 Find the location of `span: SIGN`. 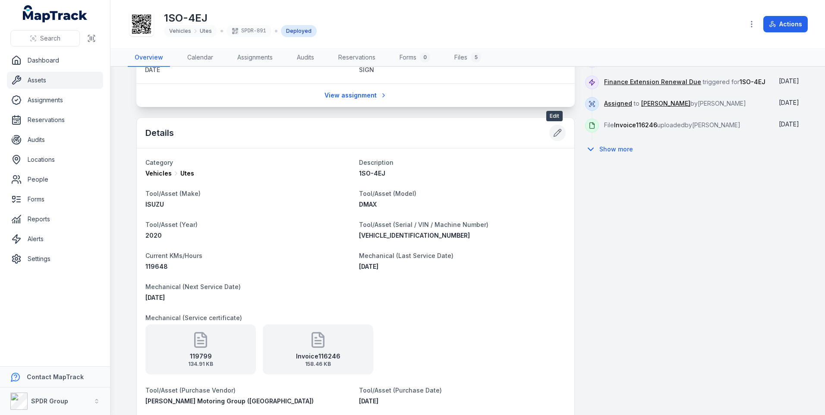

span: SIGN is located at coordinates (366, 69).